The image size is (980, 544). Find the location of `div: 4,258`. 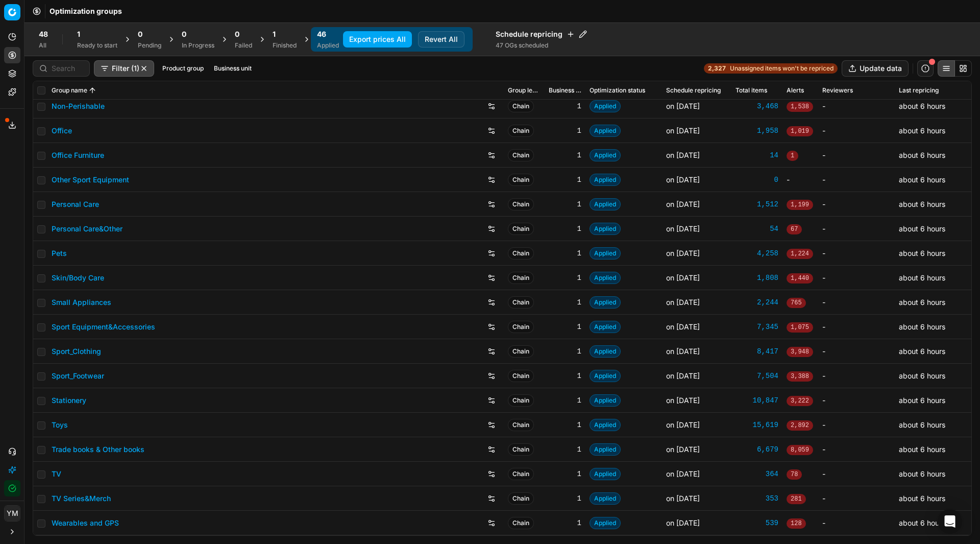

div: 4,258 is located at coordinates (757, 253).